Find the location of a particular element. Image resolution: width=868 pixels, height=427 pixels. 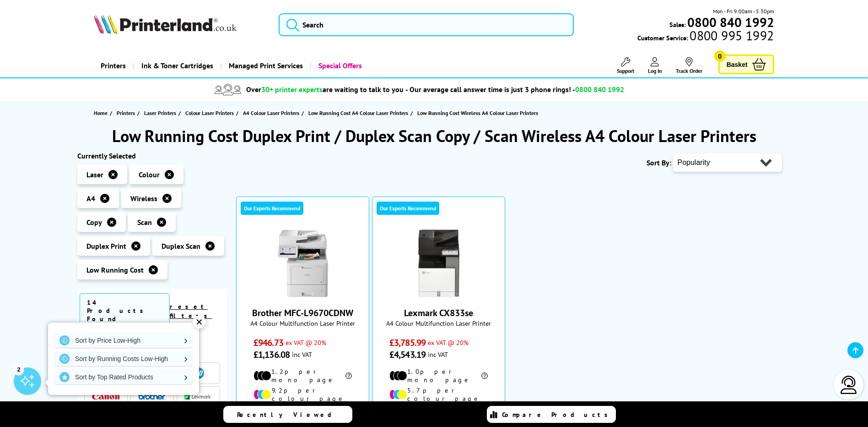

li: 1.0p per mono page is located at coordinates (439, 376).